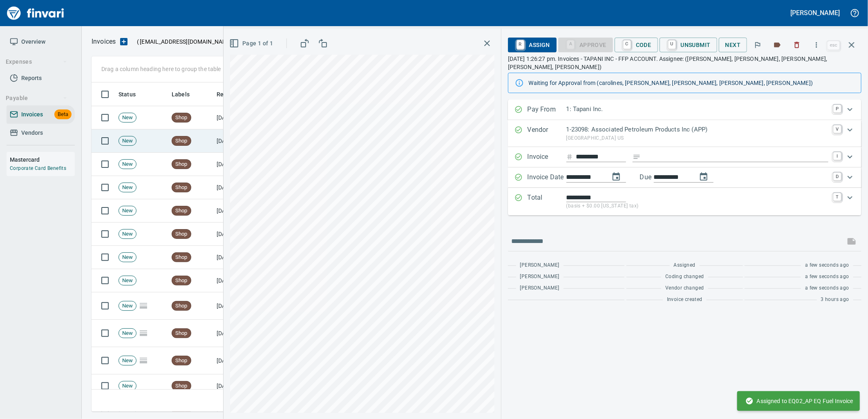  Describe the element at coordinates (103, 42) in the screenshot. I see `nav: breadcrumb` at that location.